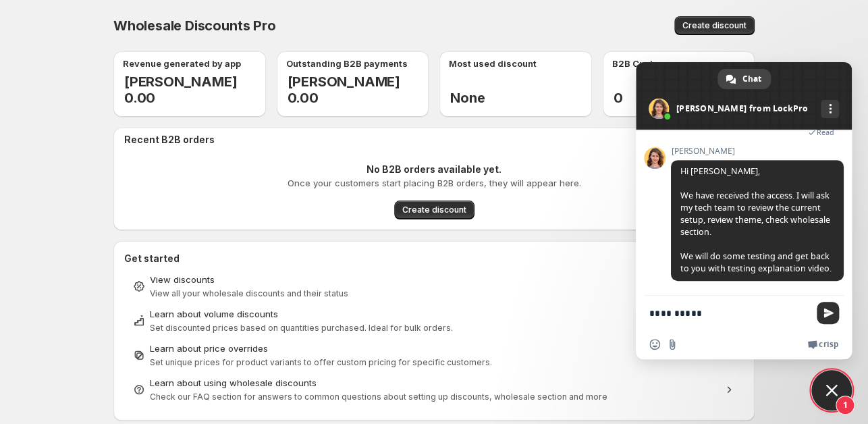  What do you see at coordinates (434, 280) in the screenshot?
I see `div: View discounts` at bounding box center [434, 280].